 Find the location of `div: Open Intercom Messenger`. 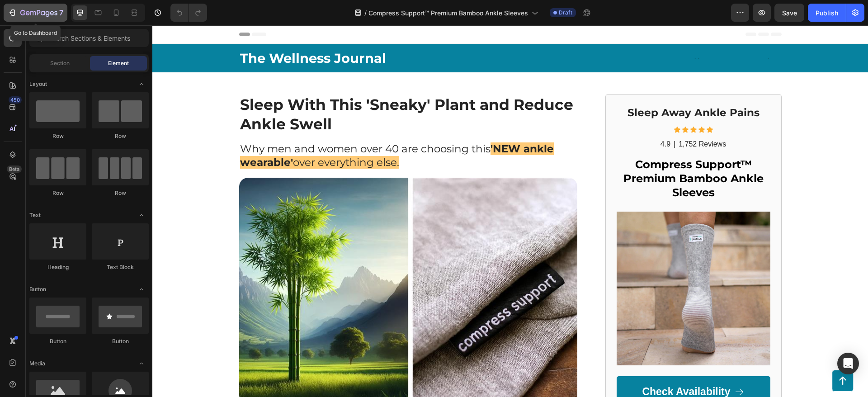

div: Open Intercom Messenger is located at coordinates (848, 364).